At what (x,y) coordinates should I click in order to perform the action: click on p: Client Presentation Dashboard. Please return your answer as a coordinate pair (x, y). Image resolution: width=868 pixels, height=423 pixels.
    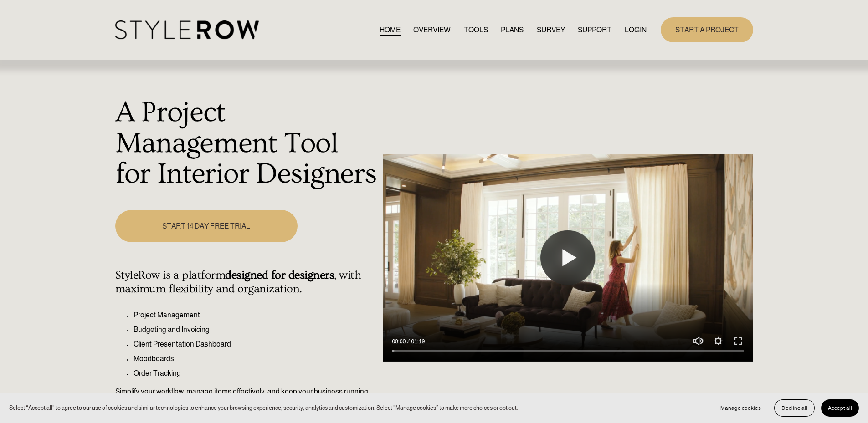
    Looking at the image, I should click on (256, 344).